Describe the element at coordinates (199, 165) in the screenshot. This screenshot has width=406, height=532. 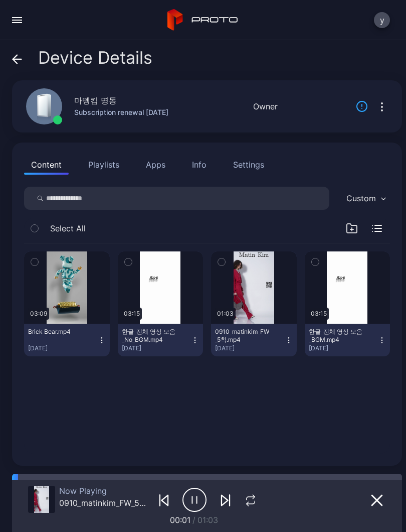
I see `div: Info` at that location.